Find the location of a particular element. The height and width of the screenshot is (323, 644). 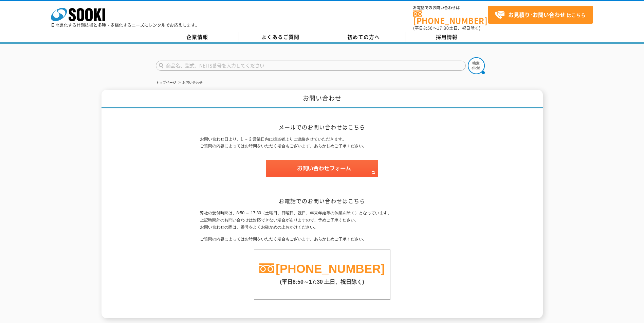

img: btn_search.png is located at coordinates (476, 66).